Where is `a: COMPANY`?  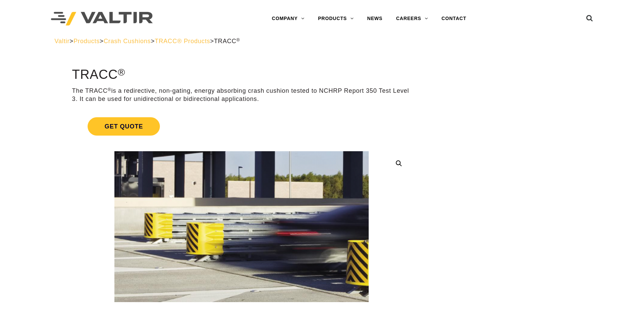 a: COMPANY is located at coordinates (288, 19).